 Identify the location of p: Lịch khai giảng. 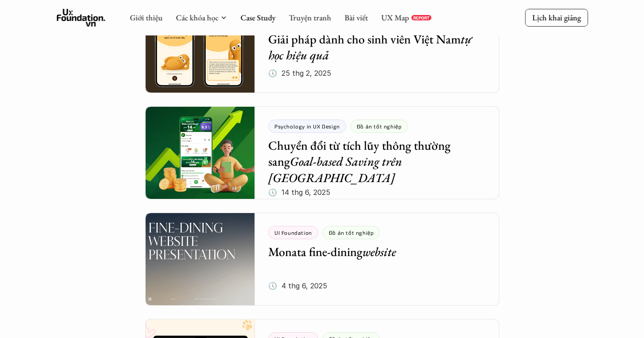
(556, 17).